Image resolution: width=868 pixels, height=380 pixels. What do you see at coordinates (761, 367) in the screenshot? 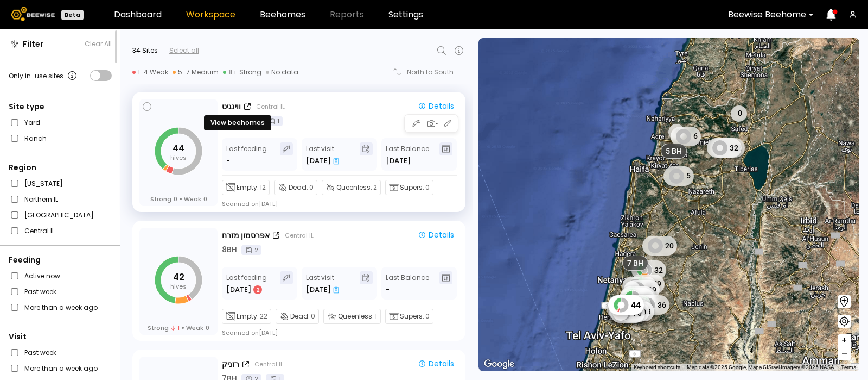
I see `span: Map data ©2025 Google, Mapa GISrael Imagery ©2025 NASA` at bounding box center [761, 367].